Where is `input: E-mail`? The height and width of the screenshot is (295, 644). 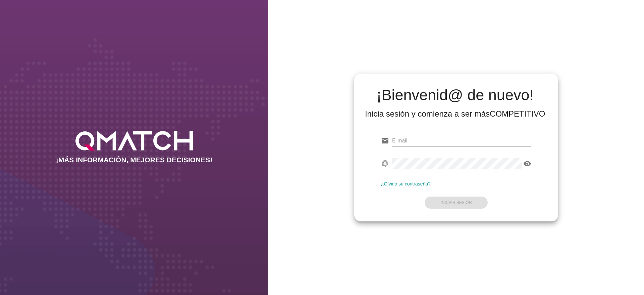
input: E-mail is located at coordinates (462, 141).